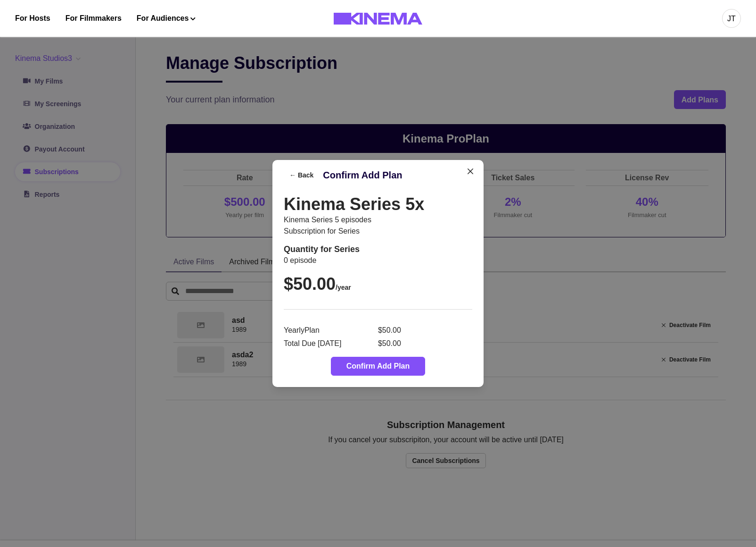 This screenshot has height=547, width=756. Describe the element at coordinates (349, 231) in the screenshot. I see `span: series` at that location.